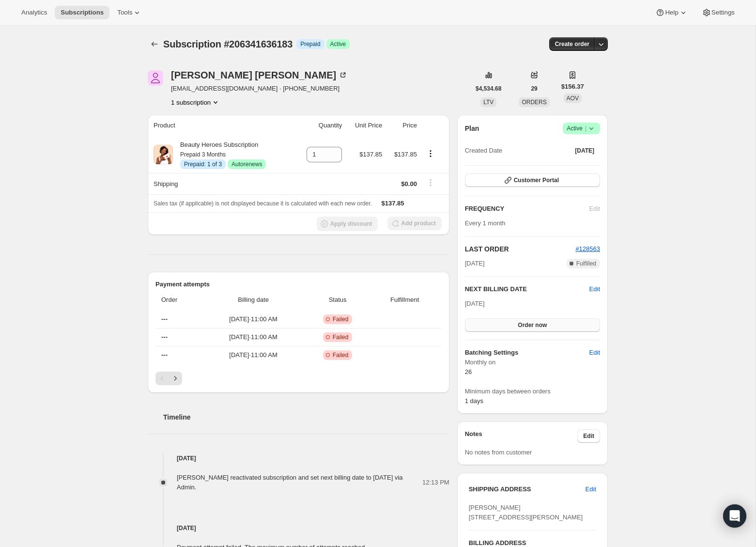  What do you see at coordinates (586, 264) in the screenshot?
I see `span: Fulfilled` at bounding box center [586, 264].